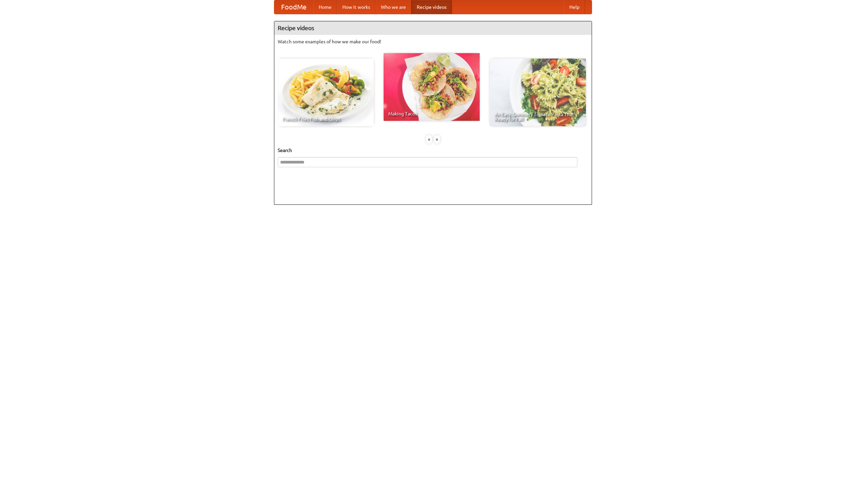  Describe the element at coordinates (433, 42) in the screenshot. I see `p: Watch some examples of how we make our food!` at that location.